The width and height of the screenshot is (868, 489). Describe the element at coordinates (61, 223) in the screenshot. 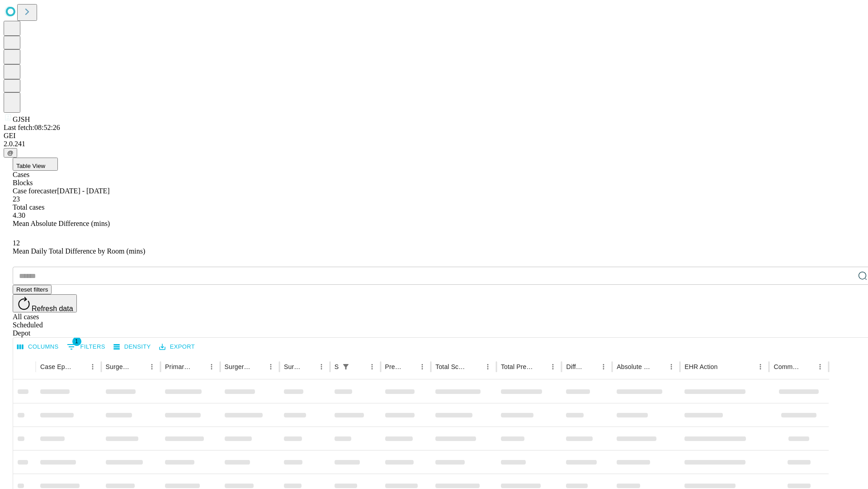

I see `span: Mean Absolute Difference (mins)` at that location.